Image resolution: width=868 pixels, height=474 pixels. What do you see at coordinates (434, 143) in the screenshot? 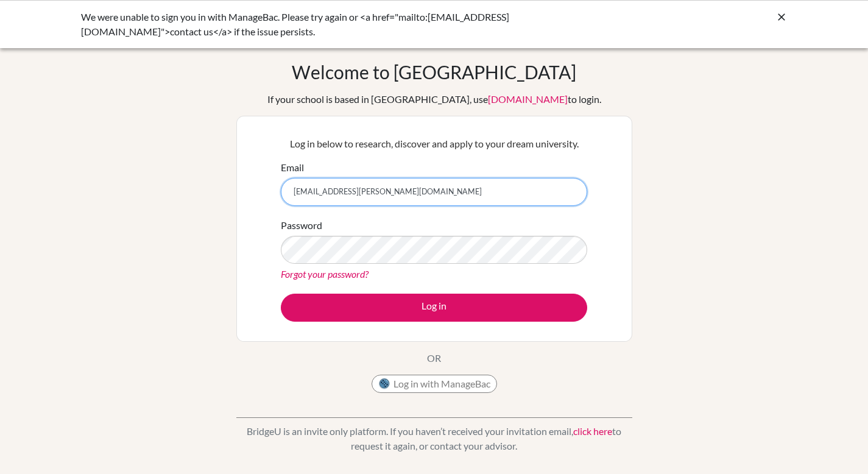
I see `p: Log in below to research, discover and apply to your dream university.` at bounding box center [434, 143].